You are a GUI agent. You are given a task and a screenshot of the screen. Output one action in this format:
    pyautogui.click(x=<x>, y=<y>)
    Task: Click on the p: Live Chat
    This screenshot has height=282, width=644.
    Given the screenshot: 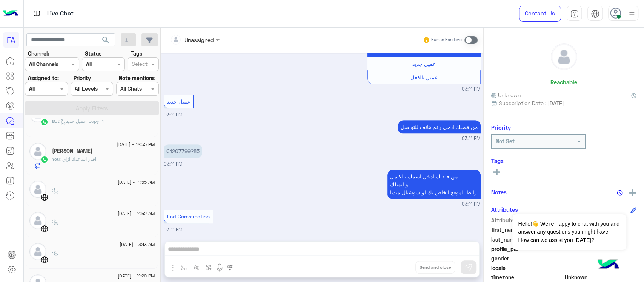 What is the action you would take?
    pyautogui.click(x=60, y=14)
    